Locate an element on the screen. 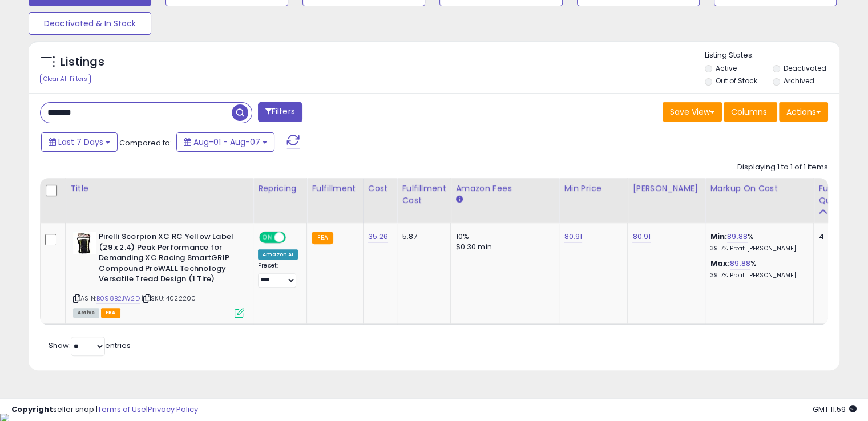 This screenshot has height=421, width=868. span: Aug-01 - Aug-07 is located at coordinates (227, 142).